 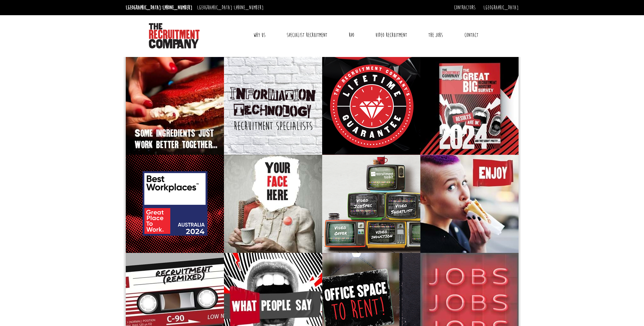 I want to click on a: Specialist Recruitment, so click(x=307, y=35).